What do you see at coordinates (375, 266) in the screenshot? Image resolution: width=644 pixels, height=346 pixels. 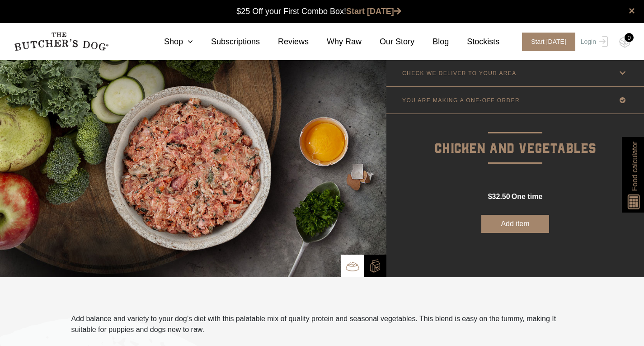 I see `img: TBD_Build-A-Box-2.png` at bounding box center [375, 266].